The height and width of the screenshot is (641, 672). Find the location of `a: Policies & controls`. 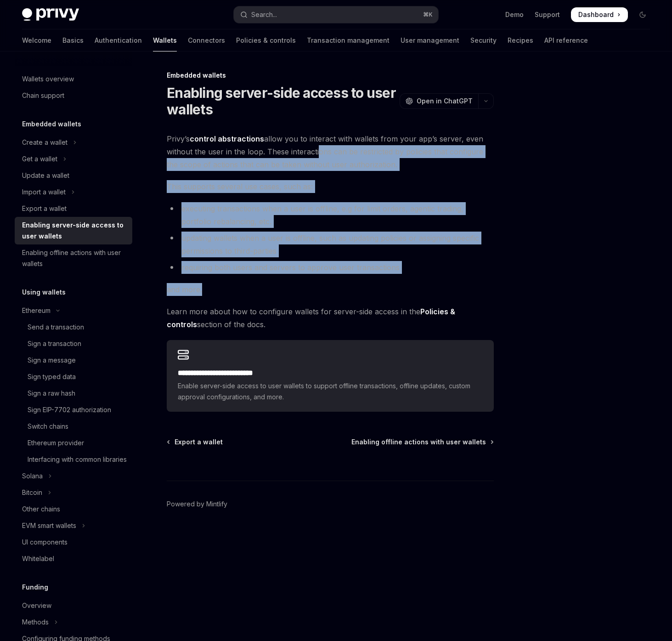

a: Policies & controls is located at coordinates (266, 40).